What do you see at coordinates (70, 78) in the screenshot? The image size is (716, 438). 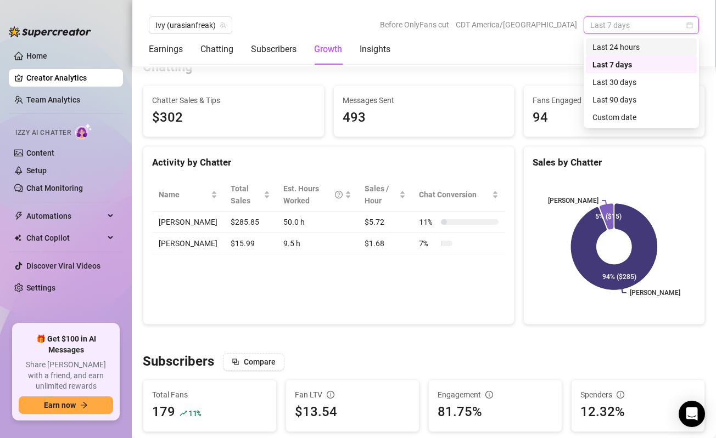 I see `a: Creator Analytics` at bounding box center [70, 78].